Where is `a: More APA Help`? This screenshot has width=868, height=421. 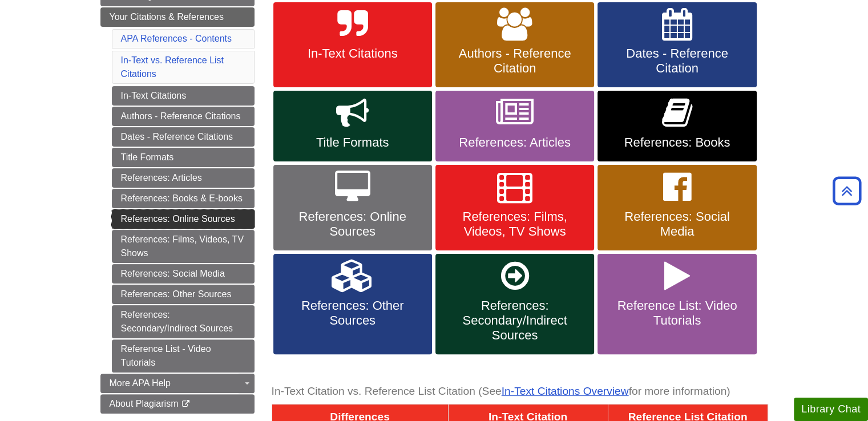 a: More APA Help is located at coordinates (177, 384).